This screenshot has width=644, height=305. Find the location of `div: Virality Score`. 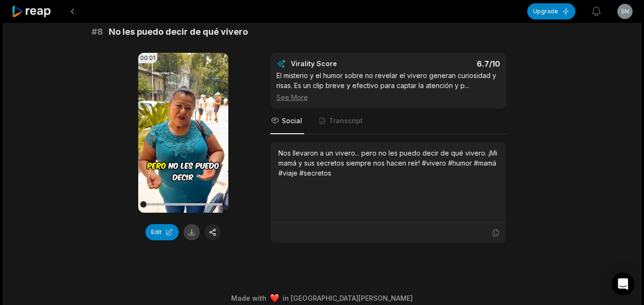

div: Virality Score is located at coordinates (342, 64).